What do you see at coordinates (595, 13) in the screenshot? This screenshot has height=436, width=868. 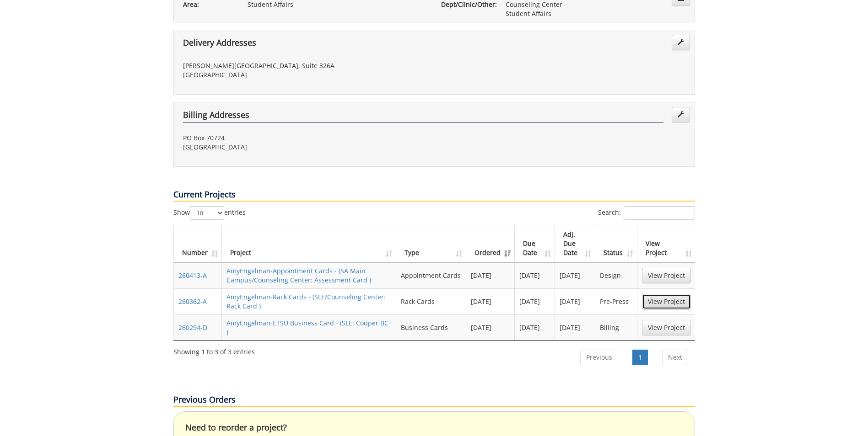 I see `p: Student Affairs` at bounding box center [595, 13].